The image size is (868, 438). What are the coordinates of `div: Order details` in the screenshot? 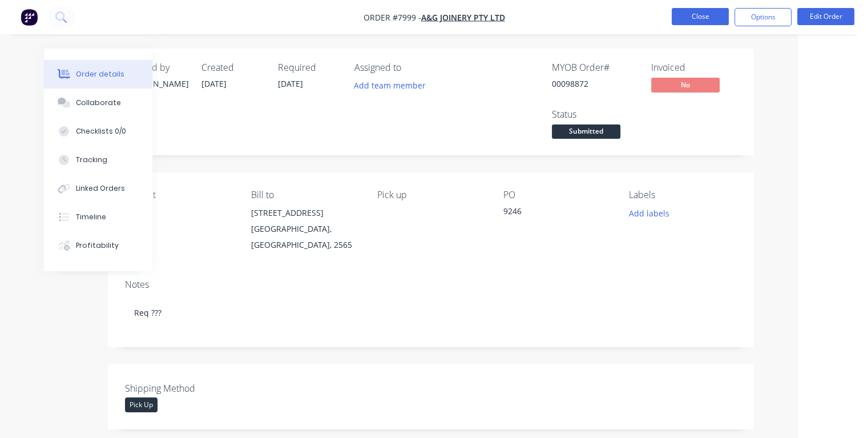 It's located at (100, 74).